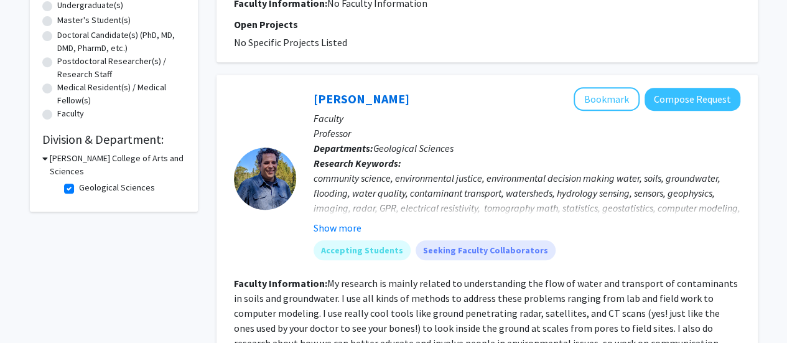 The height and width of the screenshot is (343, 787). I want to click on label: Postdoctoral Researcher(s) / Research Staff, so click(121, 68).